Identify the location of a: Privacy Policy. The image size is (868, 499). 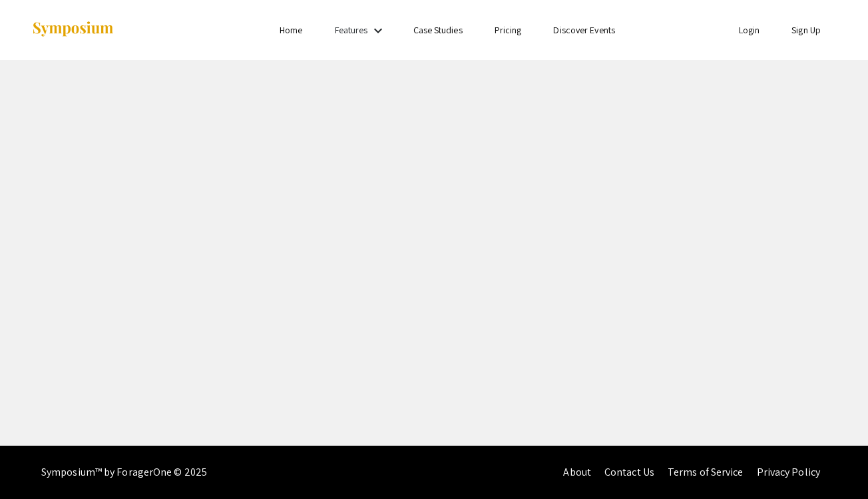
(789, 472).